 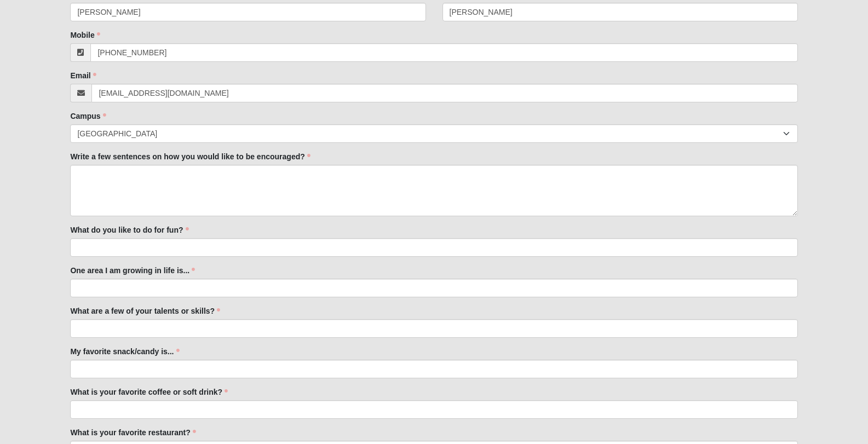 What do you see at coordinates (145, 311) in the screenshot?
I see `label: What are a few of your talents or skills?` at bounding box center [145, 311].